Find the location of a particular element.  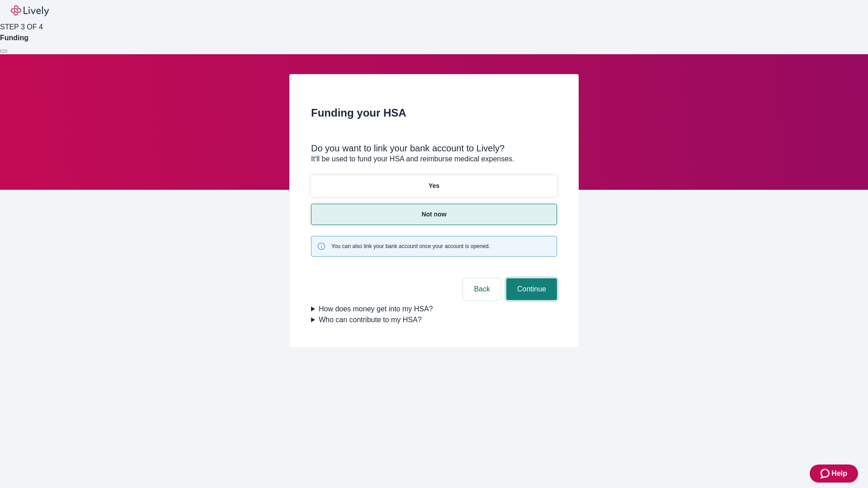

summary: How does money get into my HSA? is located at coordinates (434, 309).